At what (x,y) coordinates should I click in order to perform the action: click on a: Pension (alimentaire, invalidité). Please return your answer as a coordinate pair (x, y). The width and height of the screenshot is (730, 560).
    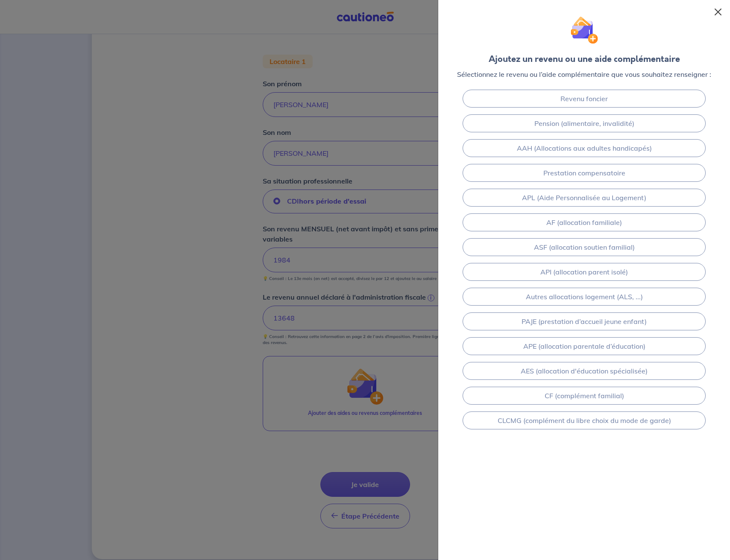
    Looking at the image, I should click on (584, 124).